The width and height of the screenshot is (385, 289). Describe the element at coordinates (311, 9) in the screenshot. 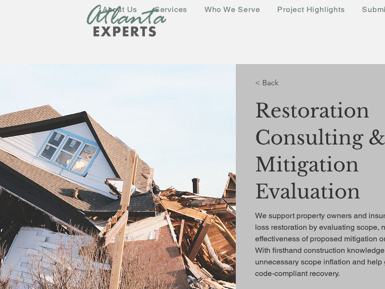

I see `span: Project Highlights` at that location.